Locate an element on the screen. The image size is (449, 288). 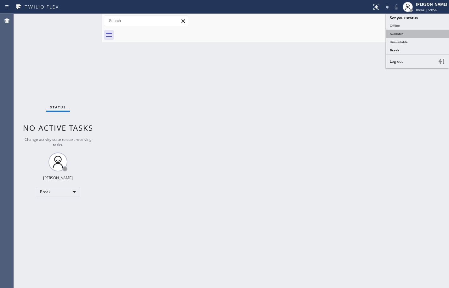
input: Search is located at coordinates (146, 21).